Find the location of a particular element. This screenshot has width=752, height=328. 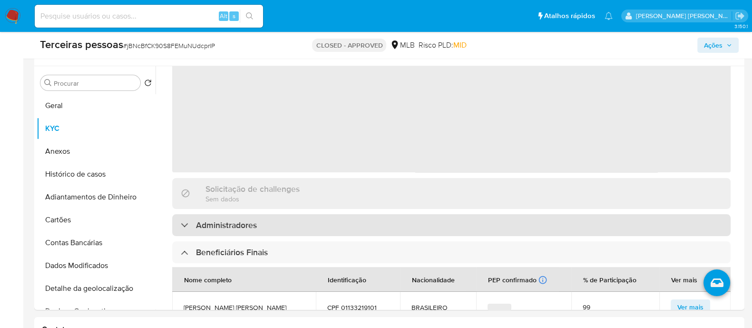

span: CPF 01133219101 is located at coordinates (358, 307).